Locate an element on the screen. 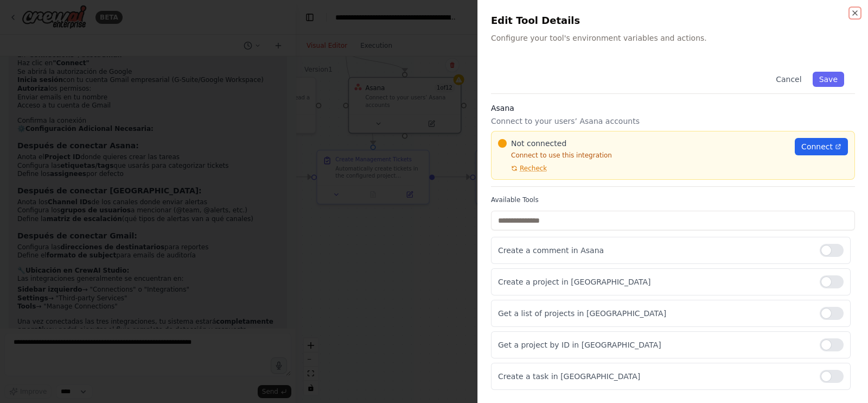 This screenshot has width=868, height=403. span: Not connected is located at coordinates (538, 143).